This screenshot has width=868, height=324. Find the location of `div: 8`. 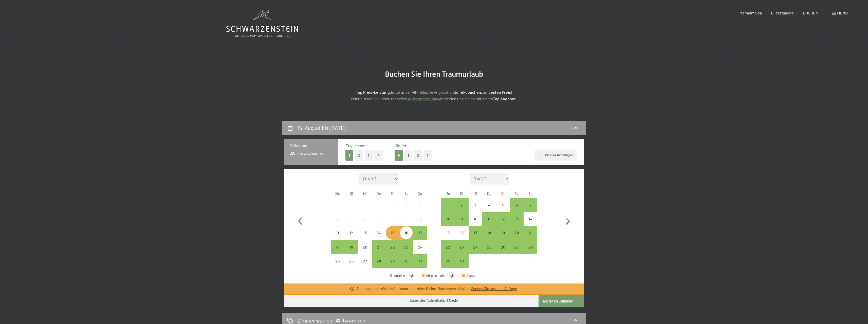

div: 8 is located at coordinates (393, 223).